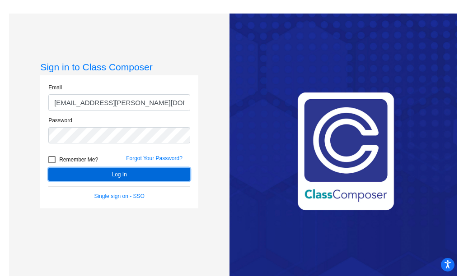  What do you see at coordinates (55, 88) in the screenshot?
I see `label: Email` at bounding box center [55, 88].